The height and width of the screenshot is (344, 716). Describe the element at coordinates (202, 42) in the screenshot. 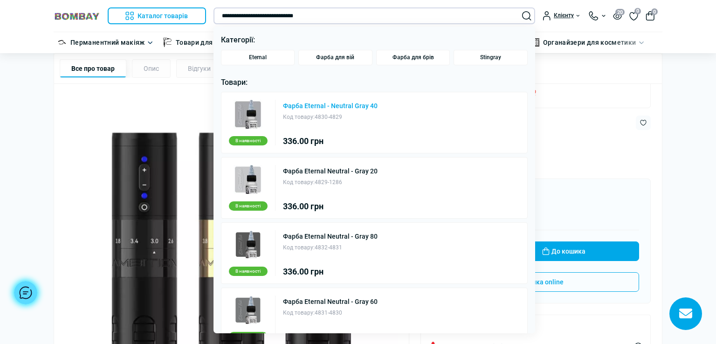

I see `a: Товари для тату` at that location.